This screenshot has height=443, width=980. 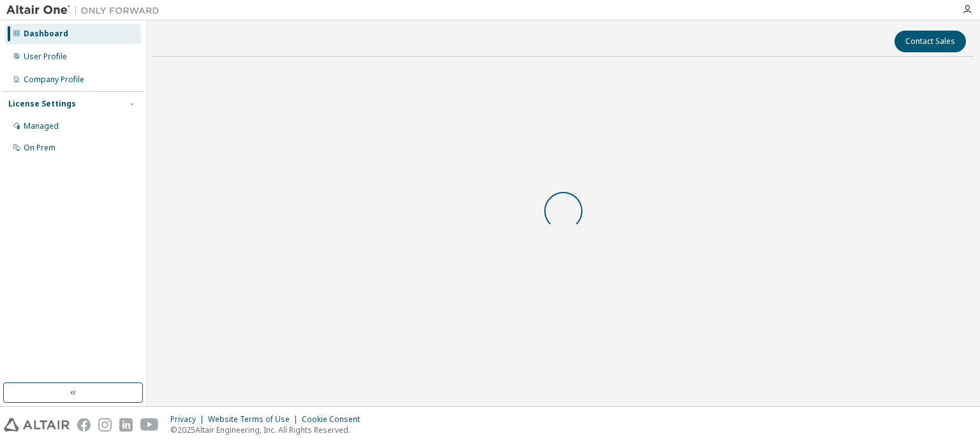 I want to click on div: License Settings, so click(x=42, y=104).